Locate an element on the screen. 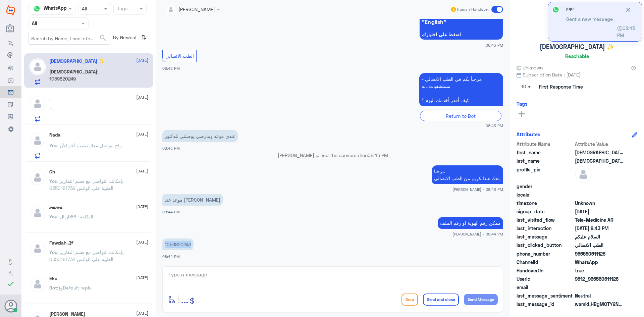 This screenshot has width=644, height=317. span: last_visited_flow is located at coordinates (545, 220).